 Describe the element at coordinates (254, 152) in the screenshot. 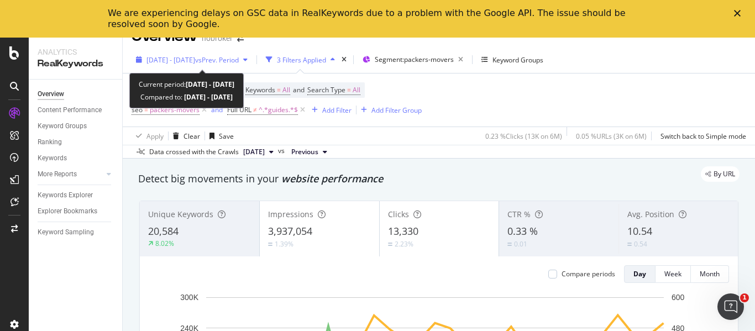

I see `span: 2025 Jul. 7th` at that location.